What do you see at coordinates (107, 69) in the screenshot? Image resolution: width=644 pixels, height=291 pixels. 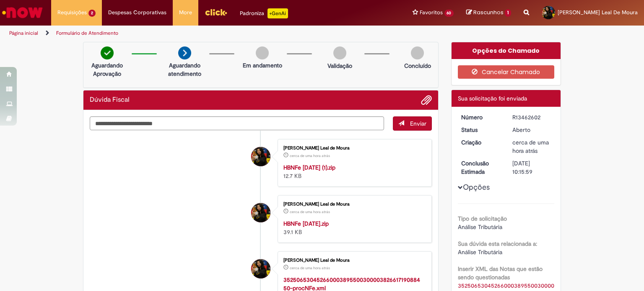 I see `p: Aguardando Aprovação` at bounding box center [107, 69].